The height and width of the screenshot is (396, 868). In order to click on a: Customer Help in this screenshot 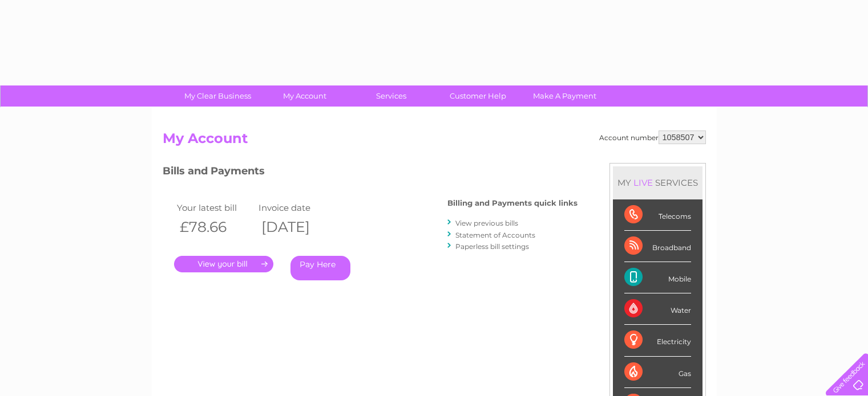, I will do `click(478, 96)`.